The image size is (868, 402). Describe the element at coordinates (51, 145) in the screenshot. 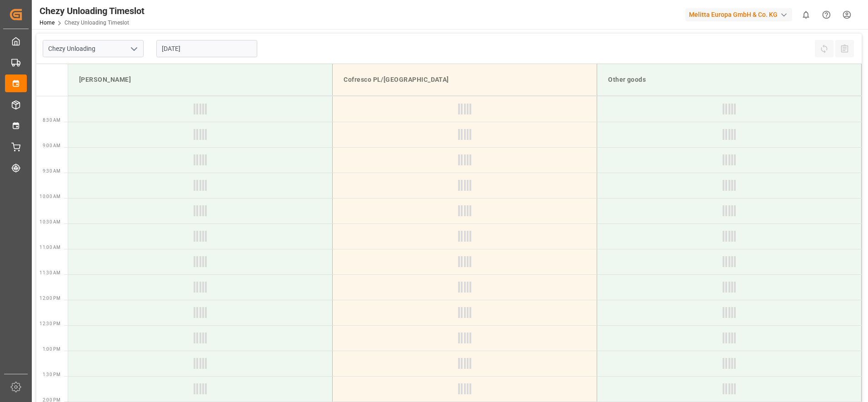

I see `span: 9:00 AM` at that location.